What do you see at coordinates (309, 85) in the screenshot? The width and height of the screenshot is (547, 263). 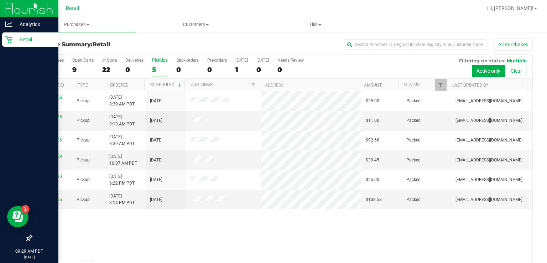 I see `th: Address` at bounding box center [309, 85].